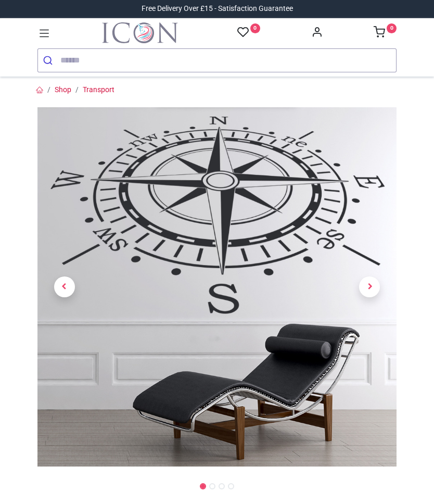  Describe the element at coordinates (63, 89) in the screenshot. I see `a: Shop` at that location.